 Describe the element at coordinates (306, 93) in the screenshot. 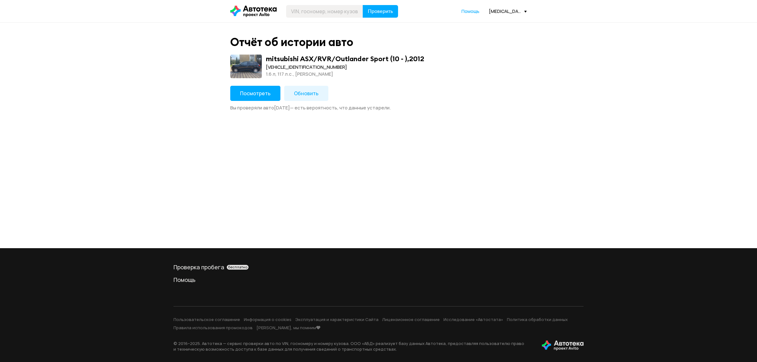

I see `button: Обновить` at that location.